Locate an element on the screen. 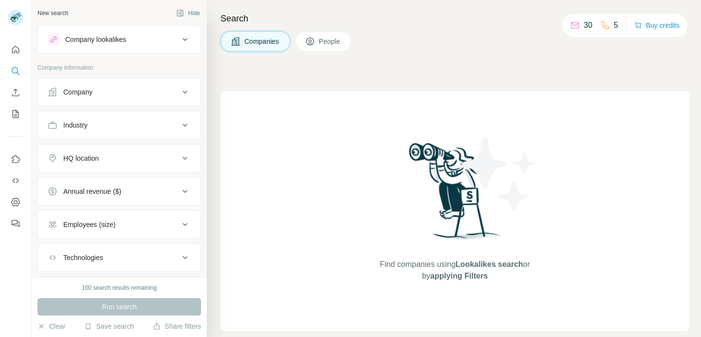 The width and height of the screenshot is (701, 337). button: Enrich CSV is located at coordinates (16, 92).